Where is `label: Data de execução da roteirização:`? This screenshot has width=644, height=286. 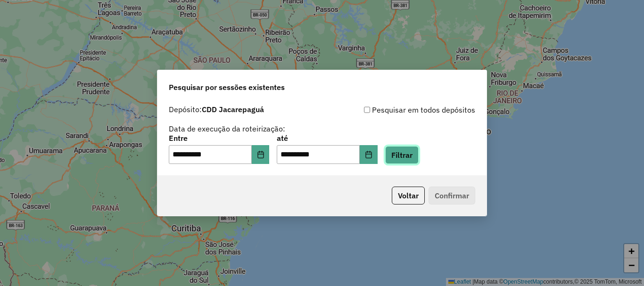
label: Data de execução da roteirização: is located at coordinates (227, 129).